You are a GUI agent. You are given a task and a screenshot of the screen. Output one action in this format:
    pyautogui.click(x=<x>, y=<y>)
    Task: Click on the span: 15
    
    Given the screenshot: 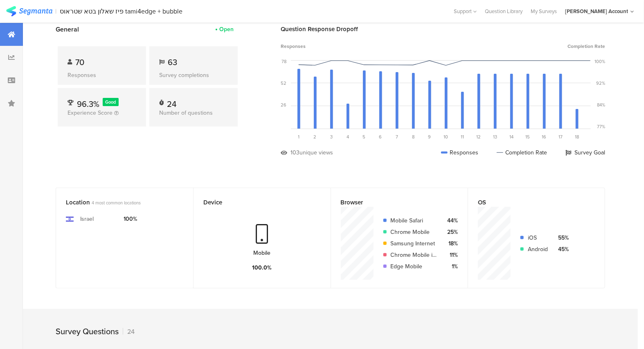 What is the action you would take?
    pyautogui.click(x=528, y=137)
    